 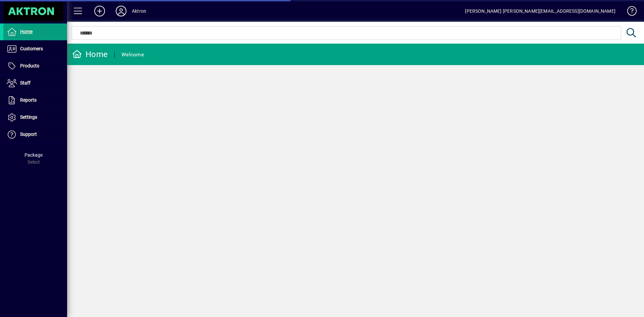 What do you see at coordinates (35, 83) in the screenshot?
I see `a: Staff` at bounding box center [35, 83].